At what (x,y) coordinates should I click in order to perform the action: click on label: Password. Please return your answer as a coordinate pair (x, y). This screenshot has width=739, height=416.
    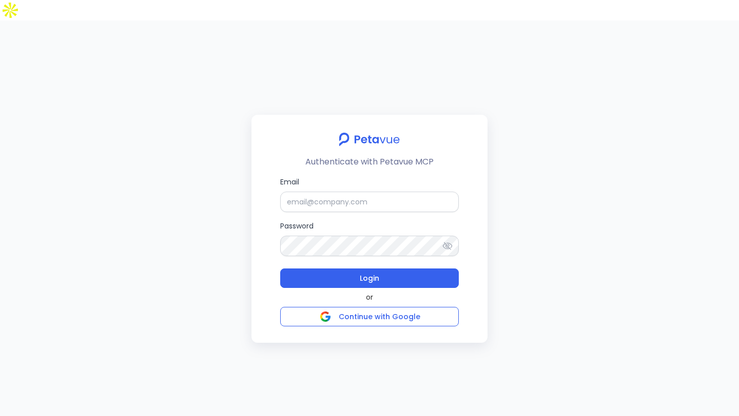
    Looking at the image, I should click on (369, 238).